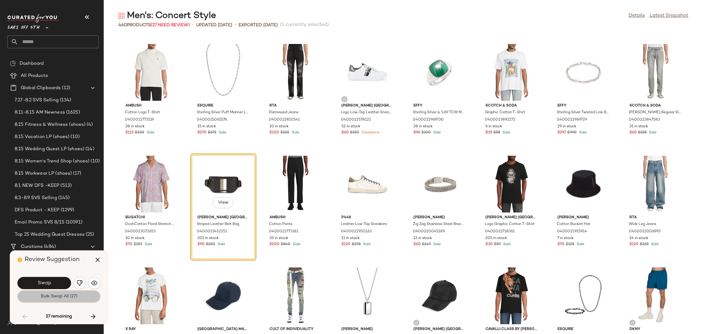 This screenshot has height=334, width=703. I want to click on span: All Products, so click(34, 76).